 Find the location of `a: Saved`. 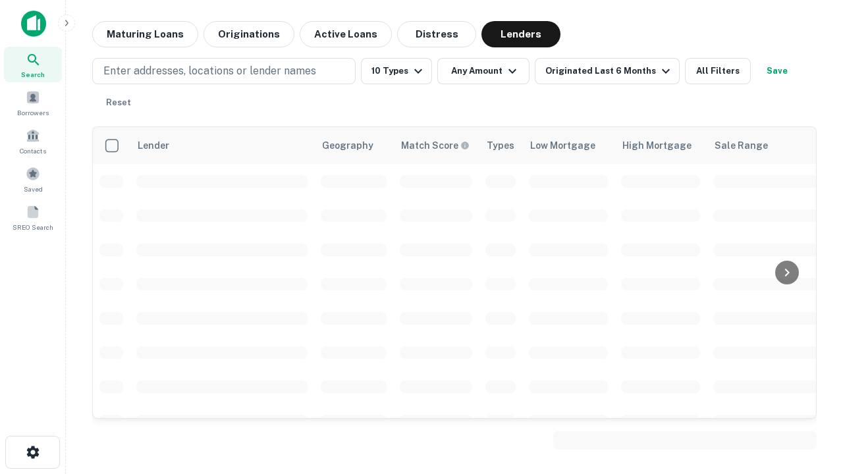

a: Saved is located at coordinates (33, 179).